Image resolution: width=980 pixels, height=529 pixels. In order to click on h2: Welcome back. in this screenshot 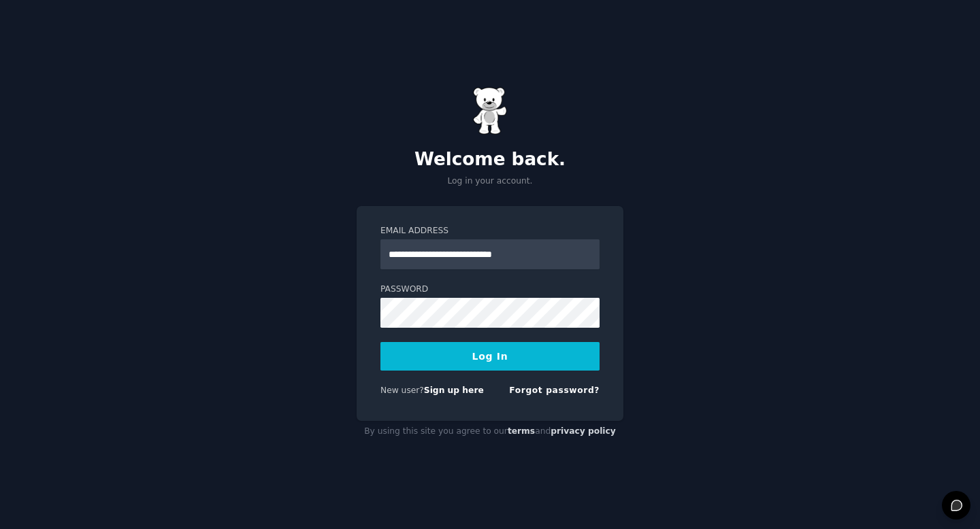, I will do `click(490, 160)`.